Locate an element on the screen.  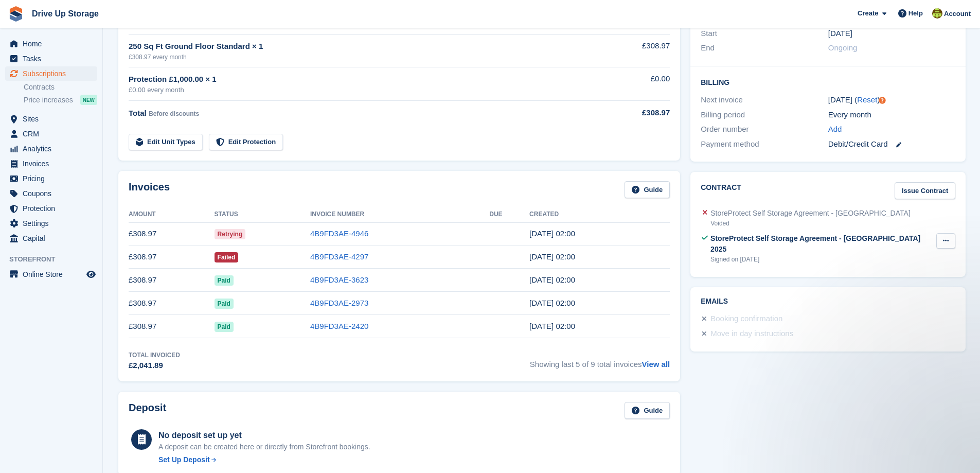
p: A deposit can be created here or directly from Storefront bookings. is located at coordinates (264, 447).